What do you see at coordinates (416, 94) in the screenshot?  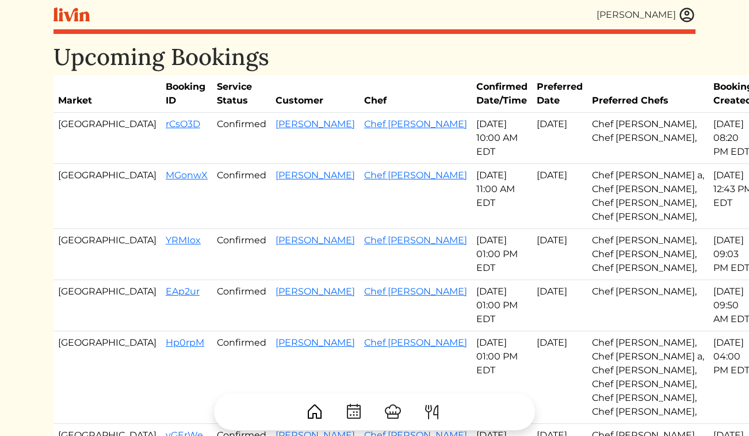 I see `th: Chef` at bounding box center [416, 94].